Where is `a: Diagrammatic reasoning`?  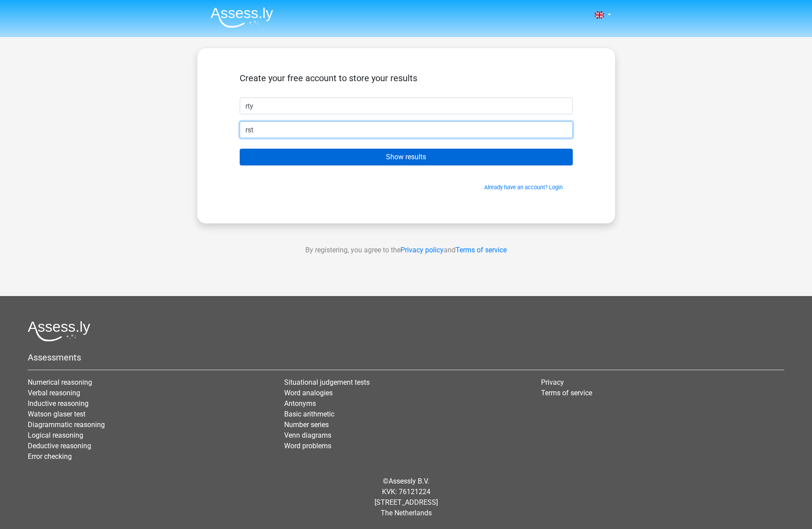 a: Diagrammatic reasoning is located at coordinates (66, 424).